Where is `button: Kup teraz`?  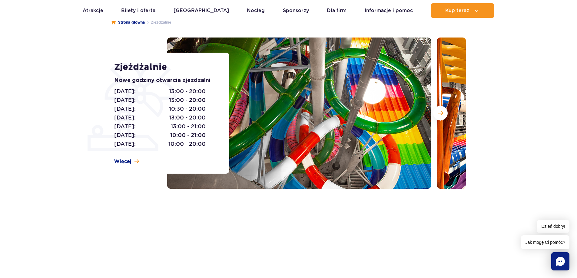 button: Kup teraz is located at coordinates (462, 11).